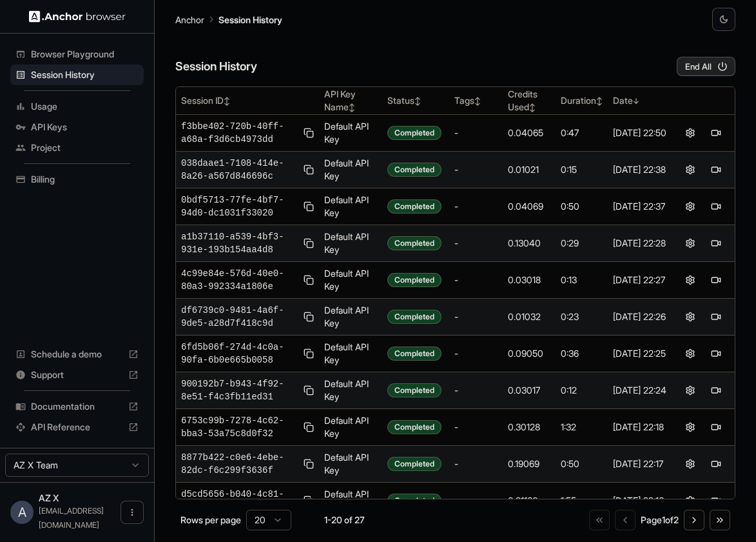  Describe the element at coordinates (71, 517) in the screenshot. I see `span: az@osum.com` at that location.